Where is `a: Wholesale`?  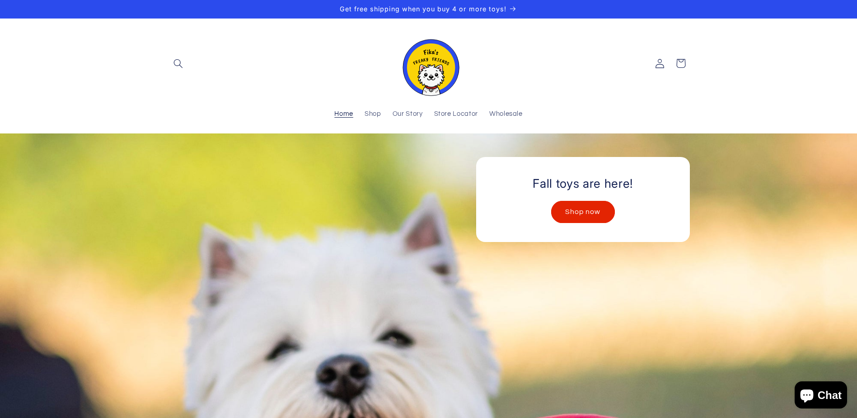
a: Wholesale is located at coordinates (506, 114).